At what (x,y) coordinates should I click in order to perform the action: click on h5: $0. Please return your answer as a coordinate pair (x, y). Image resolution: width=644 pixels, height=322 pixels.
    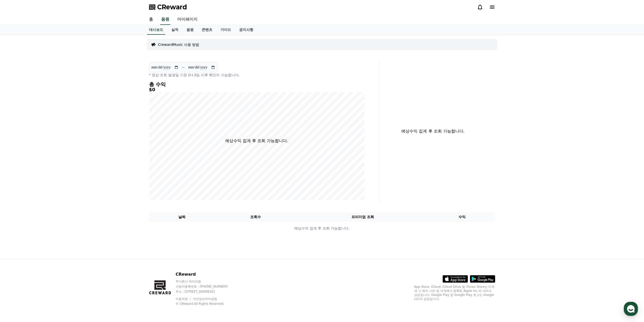
    Looking at the image, I should click on (257, 90).